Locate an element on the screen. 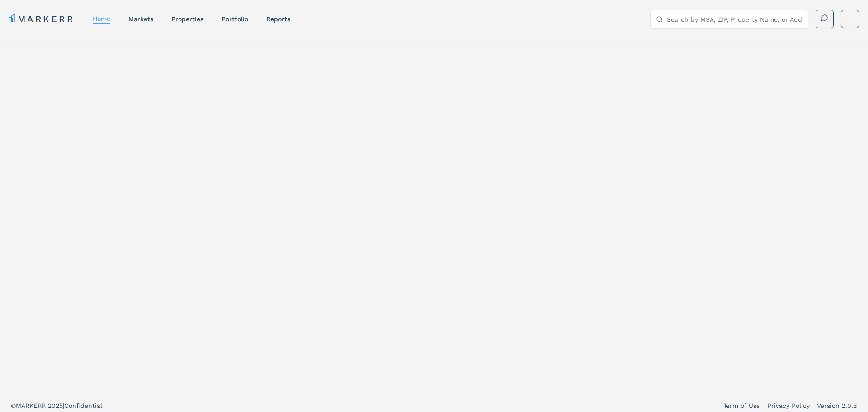 The image size is (868, 412). a: Term of Use is located at coordinates (742, 406).